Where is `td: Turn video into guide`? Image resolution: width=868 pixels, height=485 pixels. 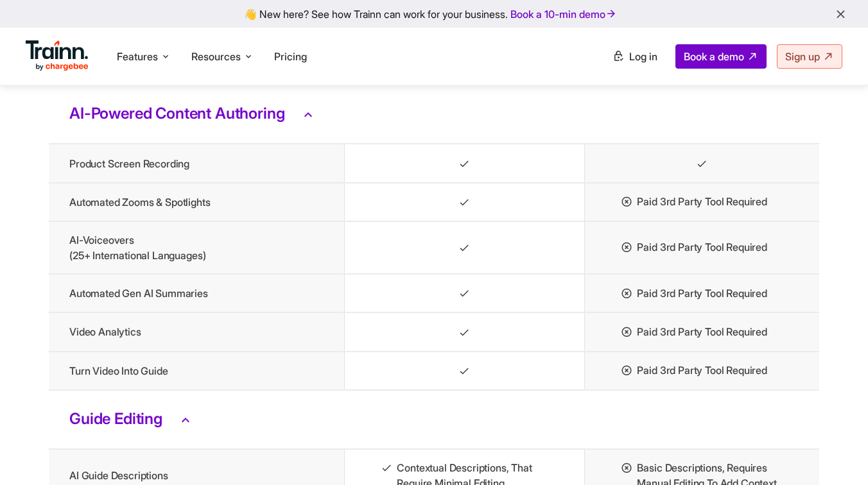 td: Turn video into guide is located at coordinates (196, 371).